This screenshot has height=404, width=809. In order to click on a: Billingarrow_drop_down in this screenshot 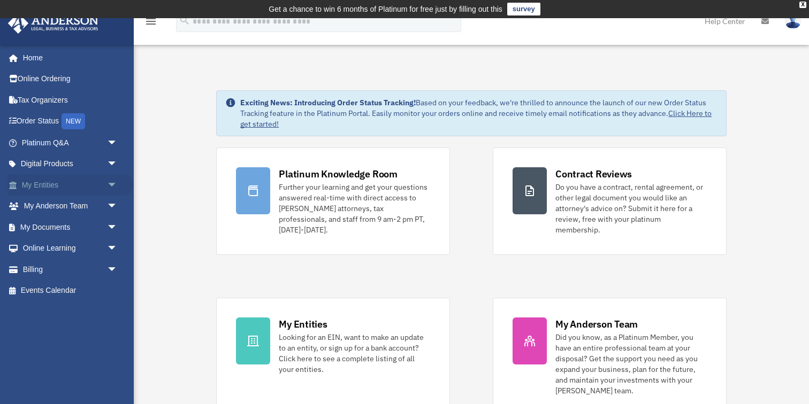, I will do `click(71, 270)`.